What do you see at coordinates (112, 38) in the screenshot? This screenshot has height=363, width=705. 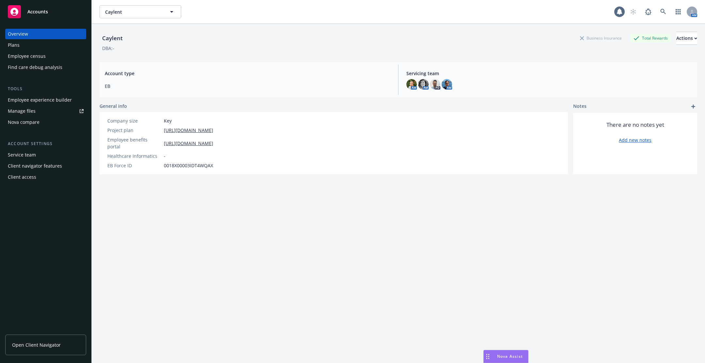 I see `div: Caylent` at bounding box center [112, 38].